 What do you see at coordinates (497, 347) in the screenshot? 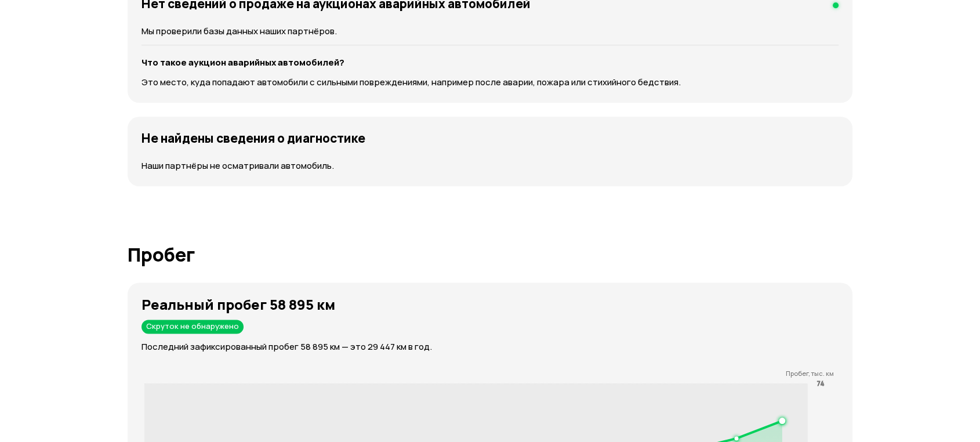
I see `p: Последний зафиксированный пробег 58 895 км — это 29 447 км в год.` at bounding box center [497, 347].